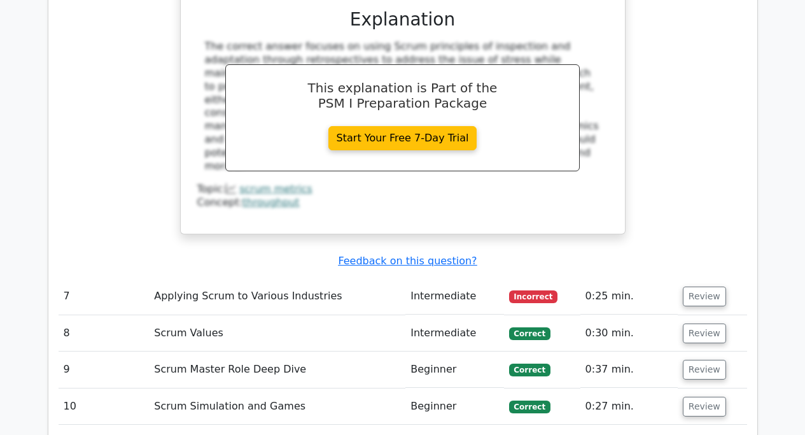  What do you see at coordinates (629, 406) in the screenshot?
I see `td: 0:27 min.` at bounding box center [629, 406].